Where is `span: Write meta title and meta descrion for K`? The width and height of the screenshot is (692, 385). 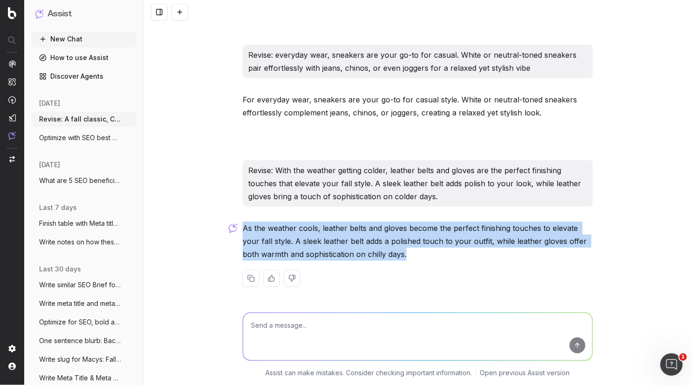 span: Write meta title and meta descrion for K is located at coordinates (80, 304).